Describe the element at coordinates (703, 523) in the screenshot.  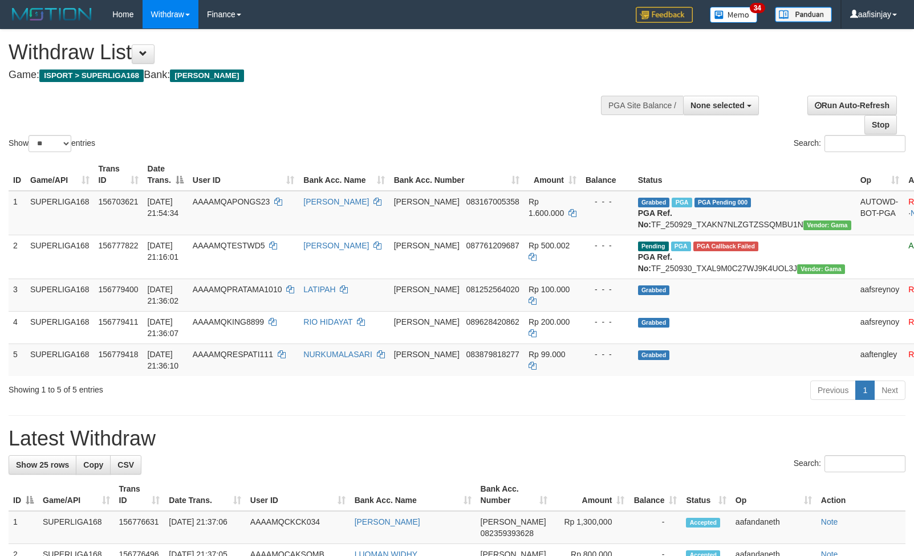
I see `span: Accepted` at that location.